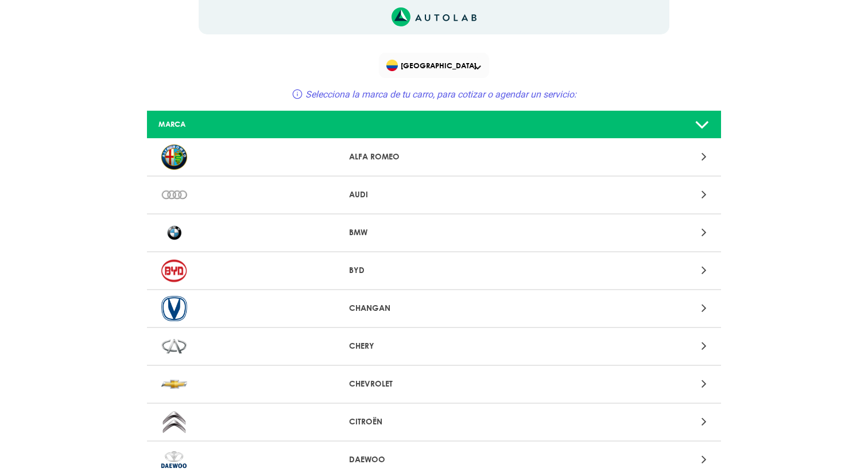  I want to click on a: Link al sitio de autolab, so click(434, 16).